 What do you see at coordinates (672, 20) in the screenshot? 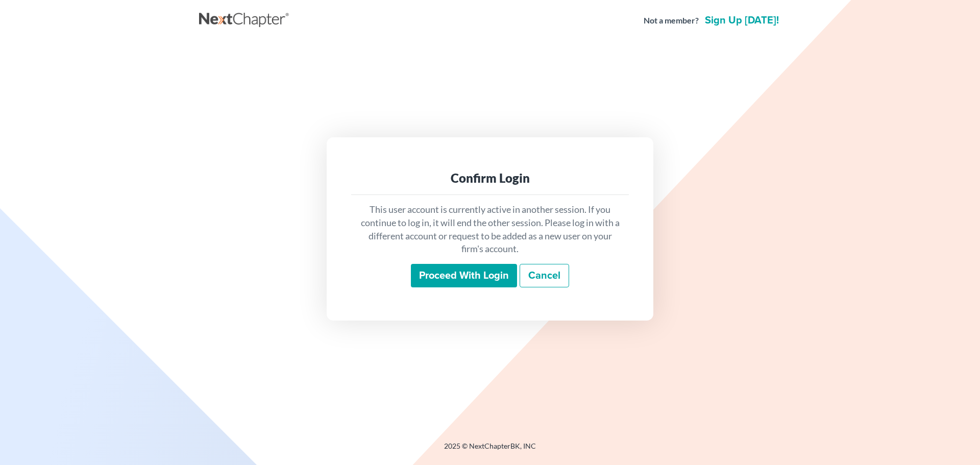
I see `strong: Not a member?` at bounding box center [672, 20].